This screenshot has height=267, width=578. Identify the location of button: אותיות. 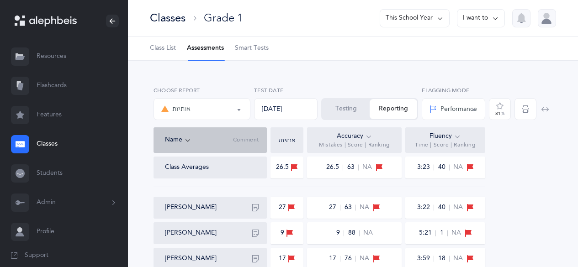
(202, 109).